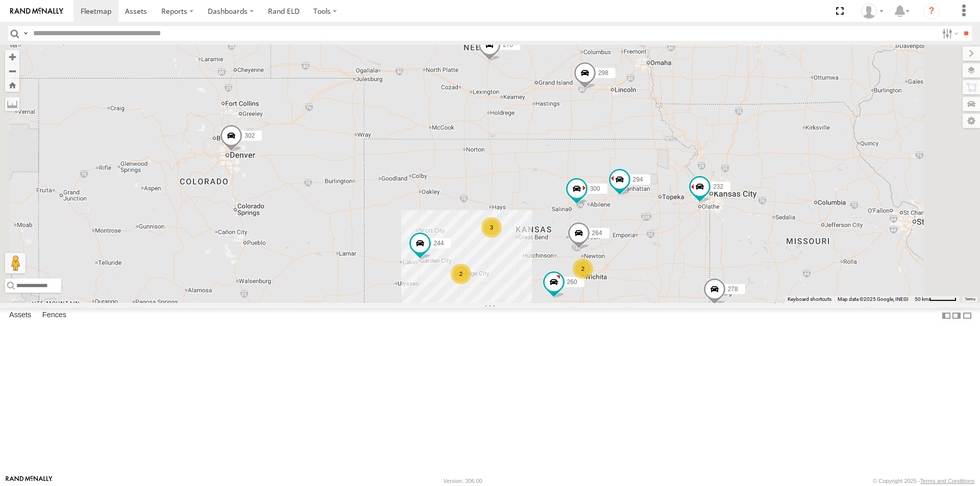 The image size is (980, 486). Describe the element at coordinates (249, 136) in the screenshot. I see `span: 302` at that location.